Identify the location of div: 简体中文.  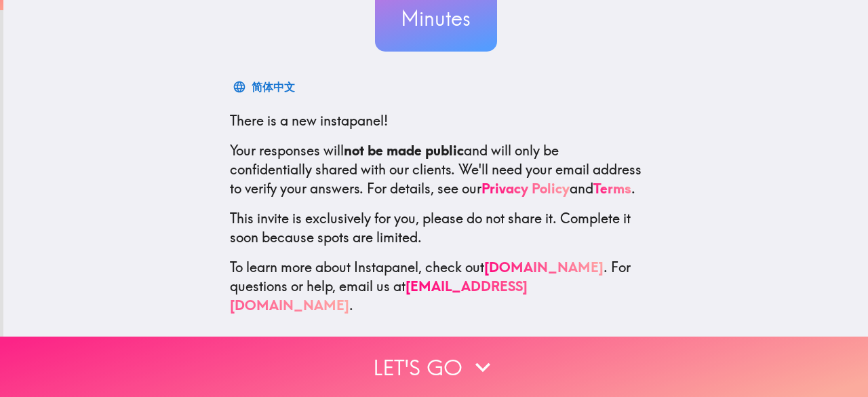
(274, 87).